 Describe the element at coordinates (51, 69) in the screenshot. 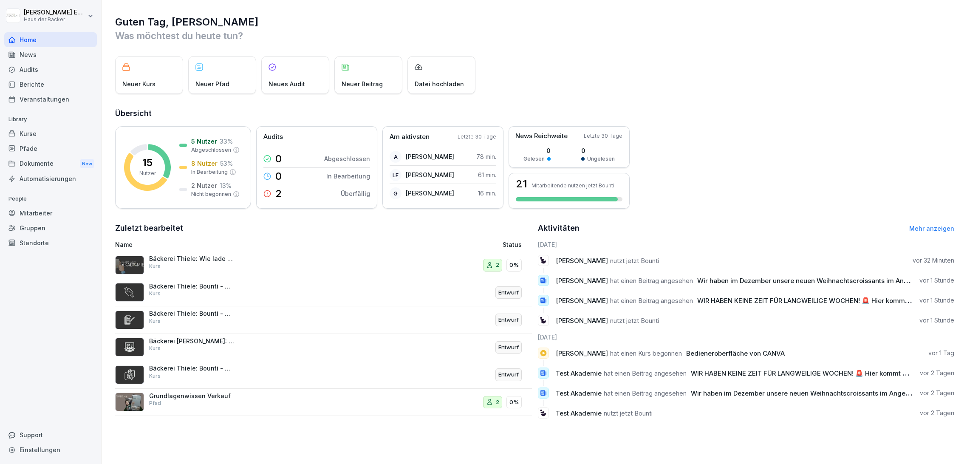

I see `div: Audits` at that location.